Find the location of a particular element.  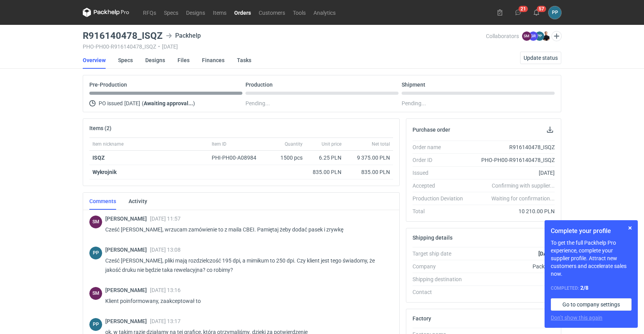

div: 1500 pcs is located at coordinates (286, 158).